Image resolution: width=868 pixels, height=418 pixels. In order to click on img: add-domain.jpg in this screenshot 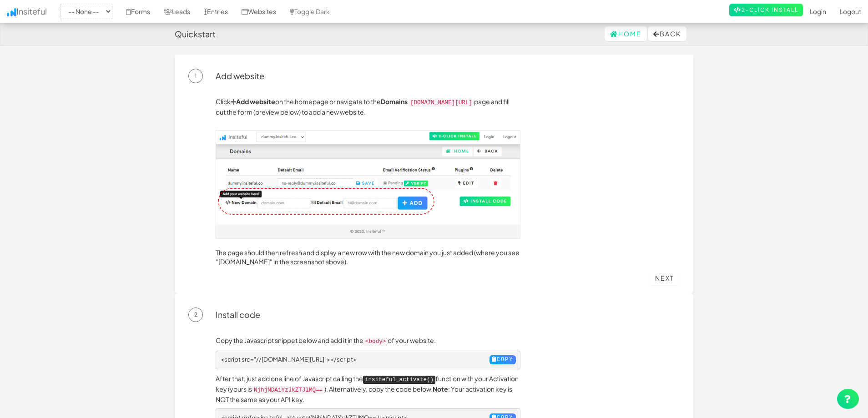, I will do `click(368, 184)`.